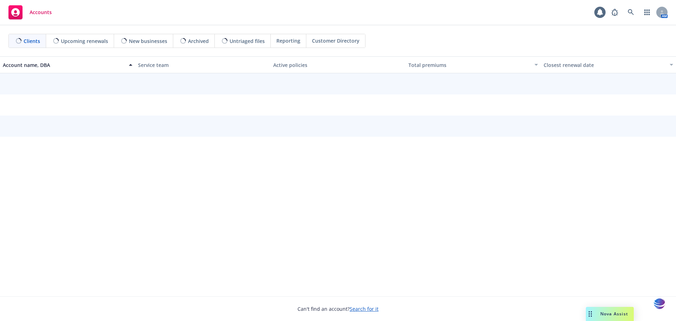 The height and width of the screenshot is (321, 676). What do you see at coordinates (203, 65) in the screenshot?
I see `button: Service team` at bounding box center [203, 65].